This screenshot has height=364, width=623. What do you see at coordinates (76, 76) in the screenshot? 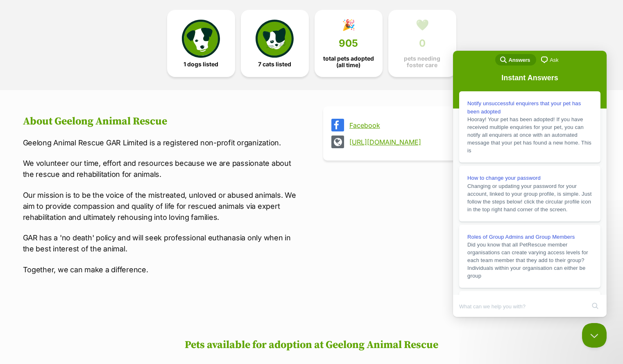
I see `a: Notify unsuccessful enquirers that your pet has been adoptedHooray! Your pet has been adopted! If...` at bounding box center [76, 76].